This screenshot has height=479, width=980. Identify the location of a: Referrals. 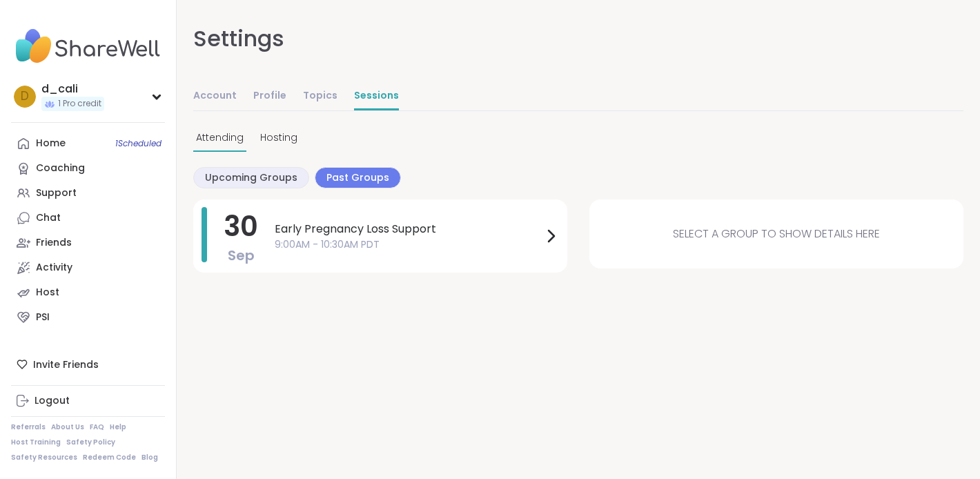
(28, 427).